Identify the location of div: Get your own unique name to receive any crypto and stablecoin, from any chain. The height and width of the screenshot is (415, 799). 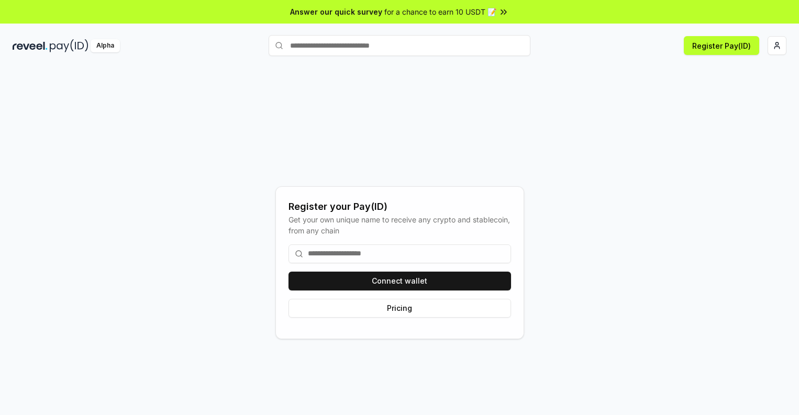
(399, 225).